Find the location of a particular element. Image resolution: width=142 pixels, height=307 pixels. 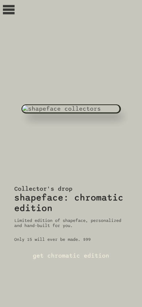

p: Only 15 will ever be made. $99 is located at coordinates (52, 239).